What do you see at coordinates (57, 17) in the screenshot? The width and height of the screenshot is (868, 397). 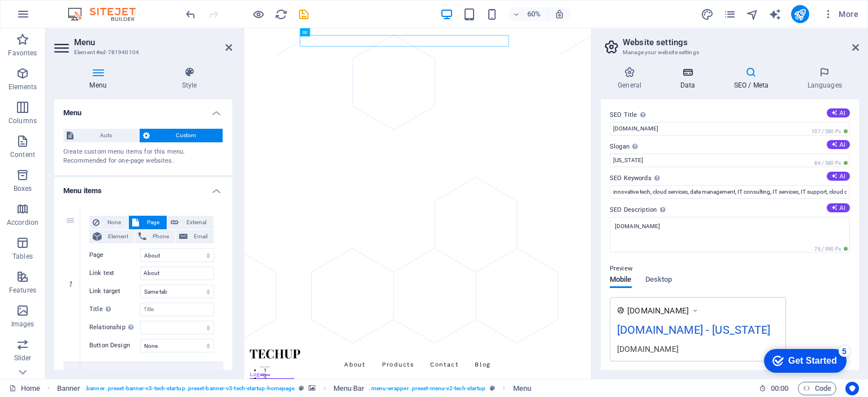 I see `div: Get Started` at bounding box center [57, 17].